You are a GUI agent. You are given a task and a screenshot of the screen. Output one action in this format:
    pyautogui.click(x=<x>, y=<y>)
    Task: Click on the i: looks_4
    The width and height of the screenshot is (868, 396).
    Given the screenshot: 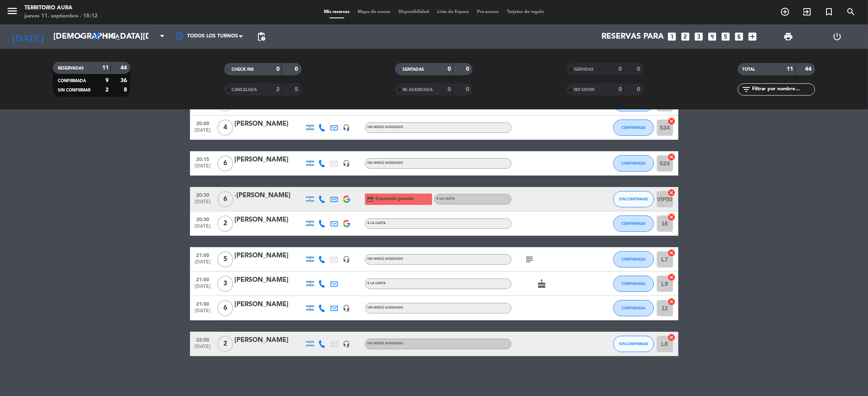 What is the action you would take?
    pyautogui.click(x=712, y=37)
    